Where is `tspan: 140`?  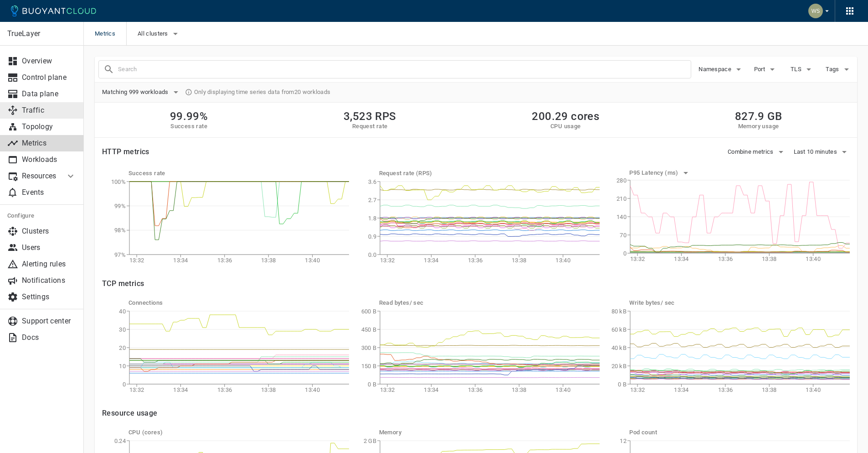
tspan: 140 is located at coordinates (621, 217).